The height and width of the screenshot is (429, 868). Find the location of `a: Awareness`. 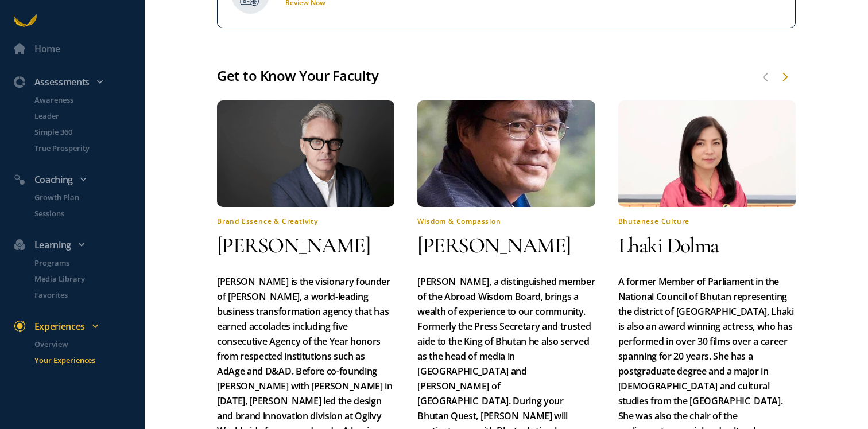

a: Awareness is located at coordinates (82, 100).